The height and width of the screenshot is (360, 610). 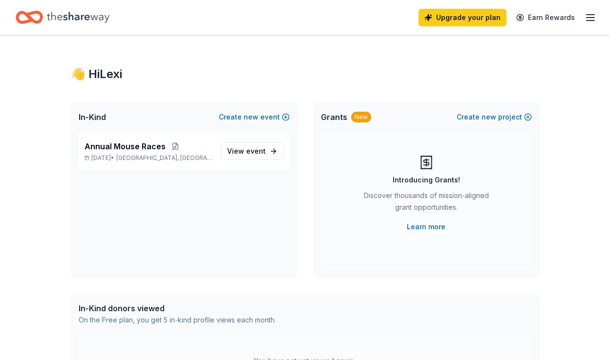 I want to click on span: View, so click(x=246, y=151).